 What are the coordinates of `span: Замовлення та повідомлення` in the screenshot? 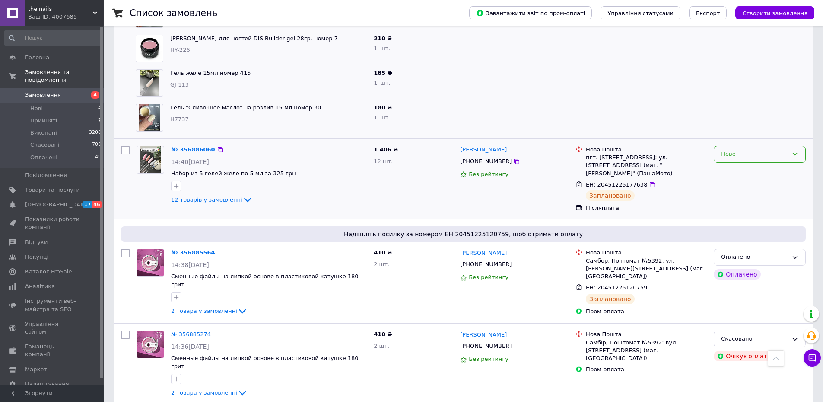 It's located at (64, 76).